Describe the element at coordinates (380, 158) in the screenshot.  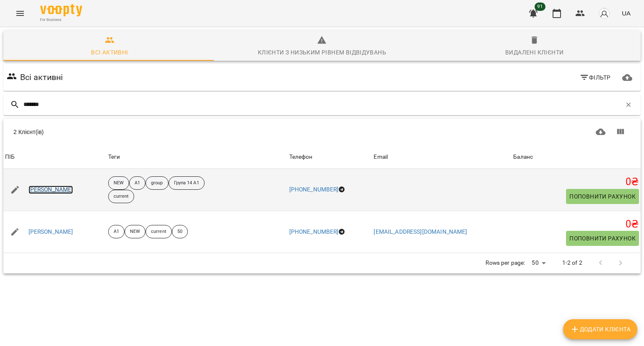
I see `div: Email` at that location.